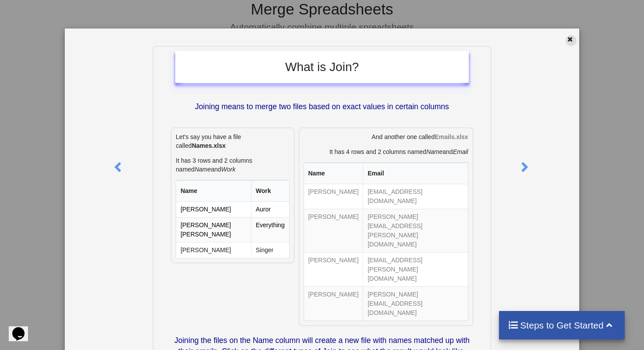 The width and height of the screenshot is (644, 350). I want to click on p: Joining means to merge two files based on exact values in certain columns, so click(322, 107).